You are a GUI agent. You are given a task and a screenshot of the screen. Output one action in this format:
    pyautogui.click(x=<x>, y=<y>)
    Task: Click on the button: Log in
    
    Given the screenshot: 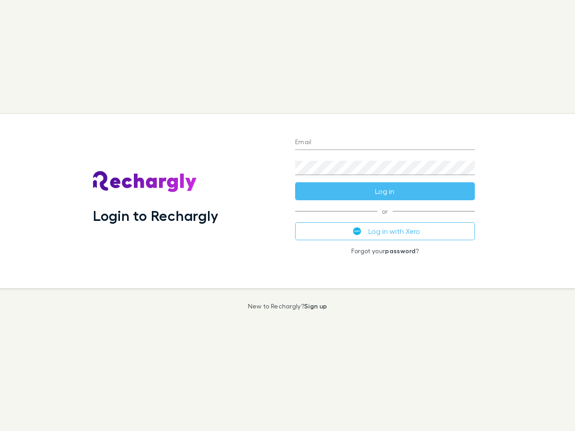 What is the action you would take?
    pyautogui.click(x=385, y=191)
    